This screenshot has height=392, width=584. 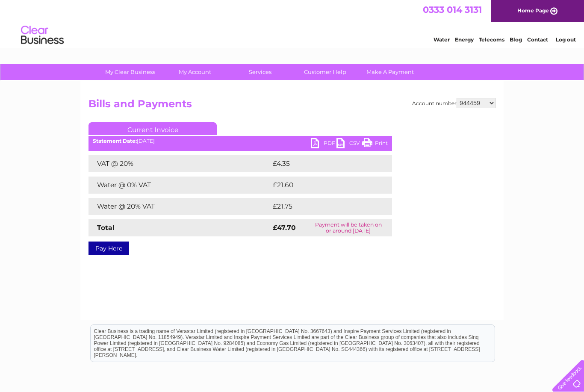 What do you see at coordinates (537, 39) in the screenshot?
I see `a: Contact` at bounding box center [537, 39].